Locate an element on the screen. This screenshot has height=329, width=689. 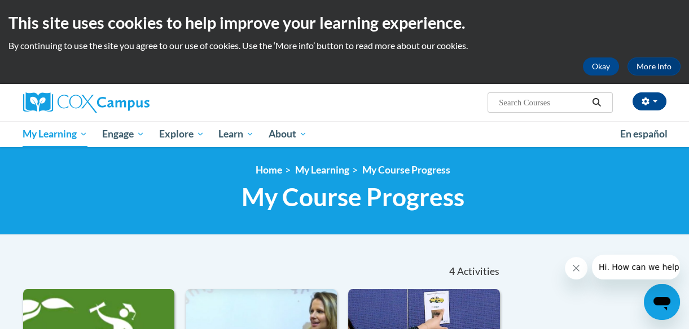
a: About is located at coordinates (288, 134).